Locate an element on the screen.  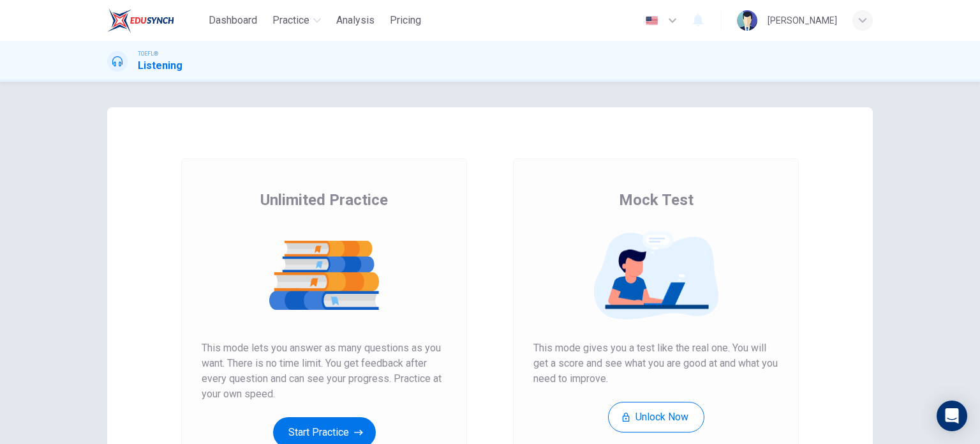
button: Practice is located at coordinates (297, 20).